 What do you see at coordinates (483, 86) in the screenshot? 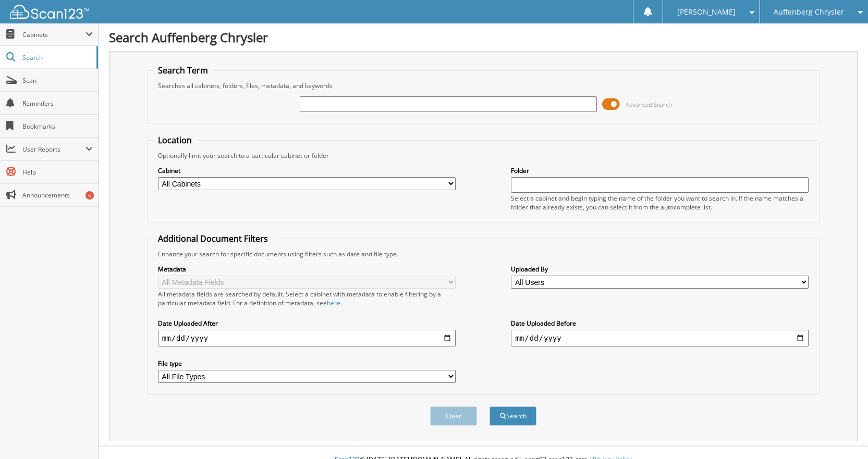
I see `div: Searches all cabinets, folders, files, metadata, and keywords` at bounding box center [483, 86].